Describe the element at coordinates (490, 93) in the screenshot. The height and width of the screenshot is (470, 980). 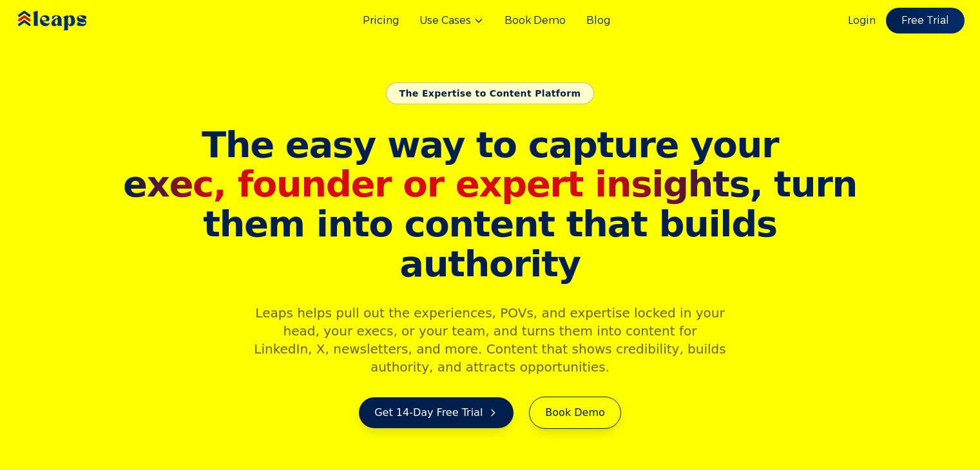
I see `div: The Expertise to Content Platform` at that location.